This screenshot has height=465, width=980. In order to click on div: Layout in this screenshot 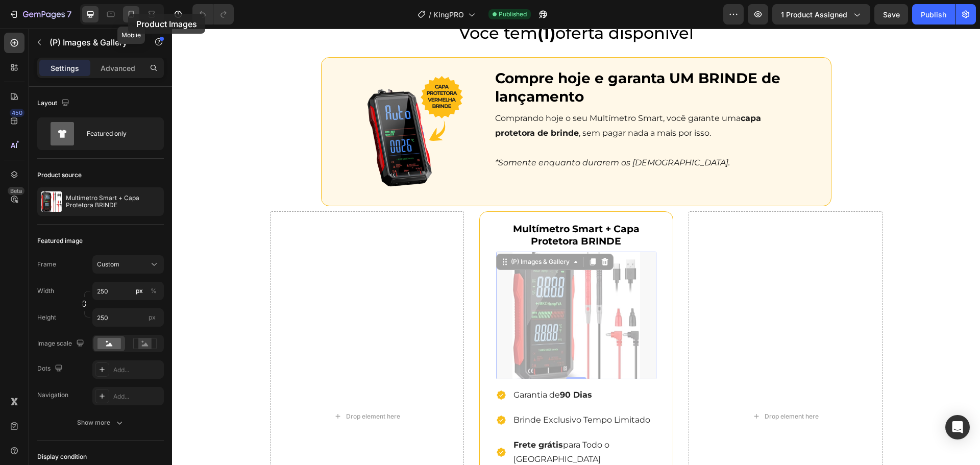, I will do `click(54, 103)`.